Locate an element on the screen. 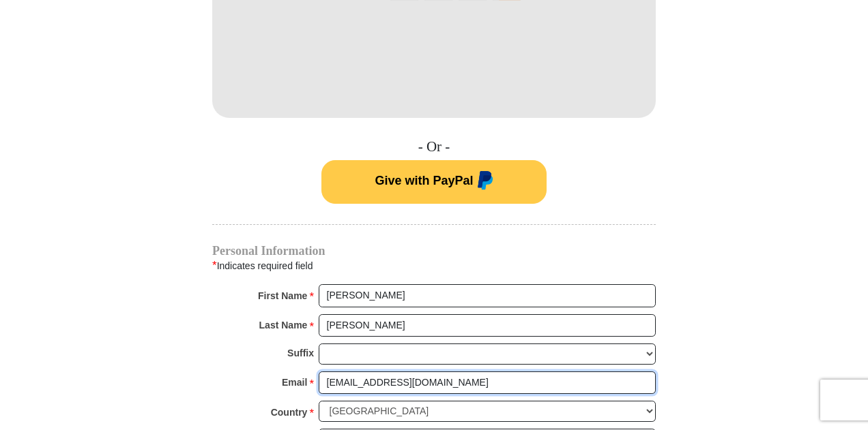 The width and height of the screenshot is (868, 430). strong: Last Name is located at coordinates (283, 325).